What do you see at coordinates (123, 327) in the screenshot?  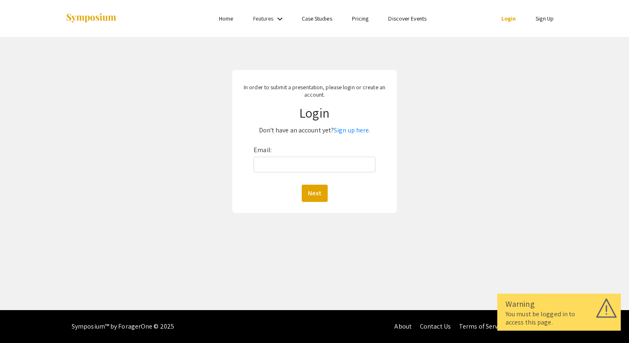 I see `div: Symposium™ by ForagerOne © 2025` at bounding box center [123, 327].